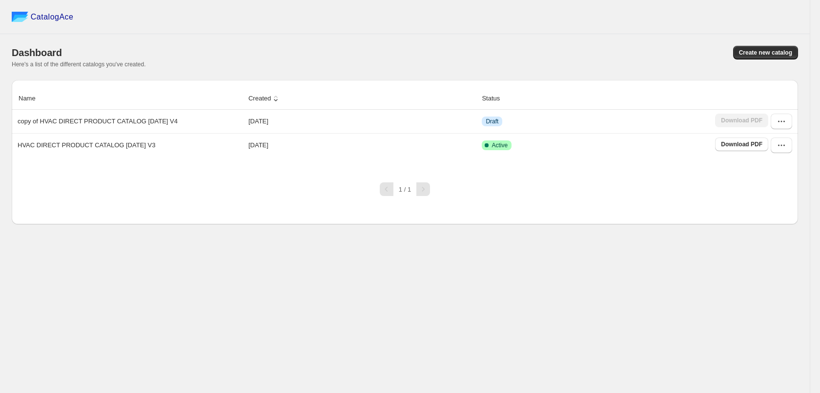 This screenshot has height=393, width=820. What do you see at coordinates (79, 64) in the screenshot?
I see `span: Here's a list of the different catalogs you've created.` at bounding box center [79, 64].